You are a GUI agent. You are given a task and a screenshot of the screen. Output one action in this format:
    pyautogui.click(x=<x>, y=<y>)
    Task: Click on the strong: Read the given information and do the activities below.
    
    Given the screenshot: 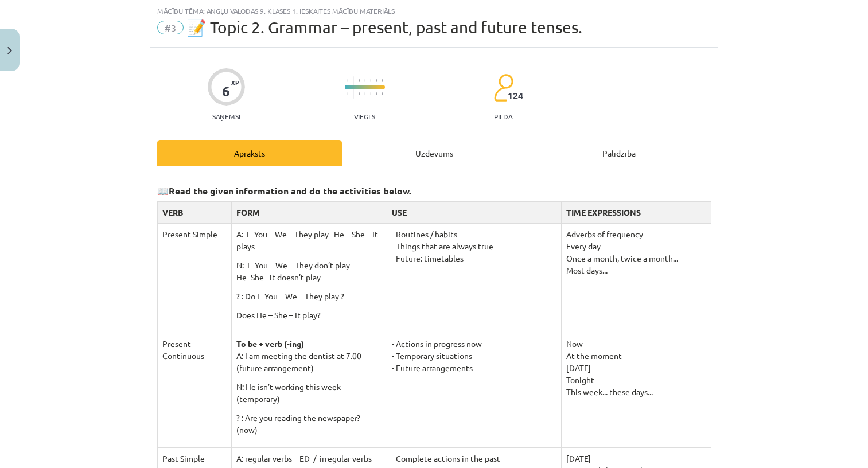 What is the action you would take?
    pyautogui.click(x=289, y=190)
    